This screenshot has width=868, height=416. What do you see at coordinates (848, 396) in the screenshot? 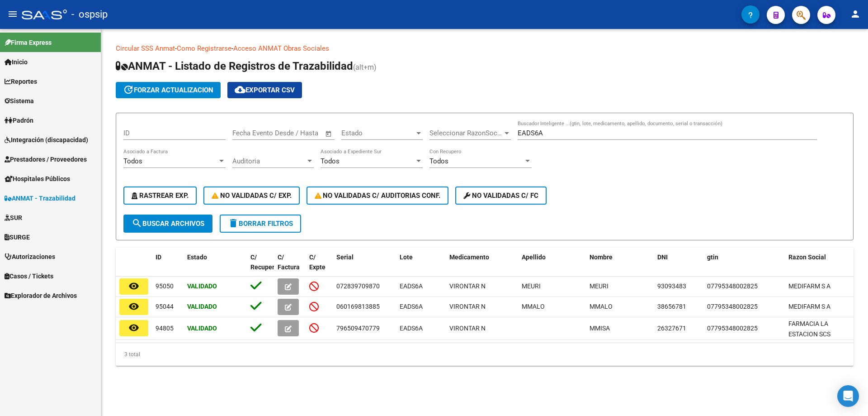
I see `div: Open Intercom Messenger` at bounding box center [848, 396].